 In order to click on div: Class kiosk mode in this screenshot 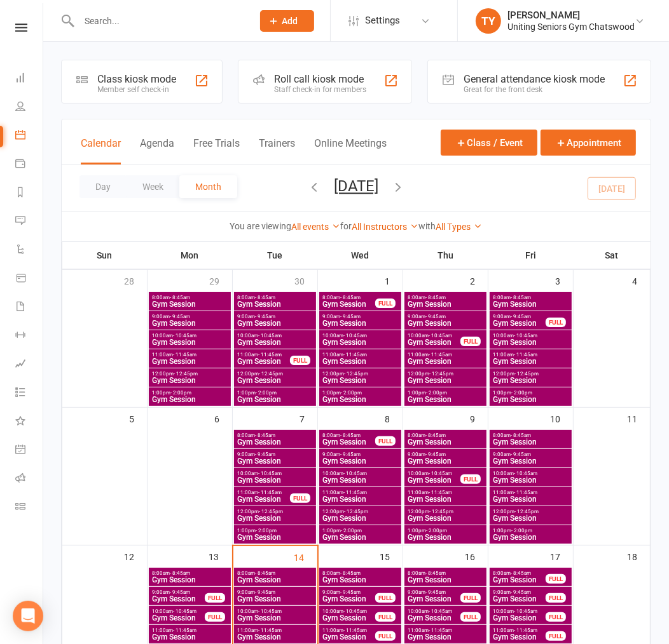, I will do `click(136, 79)`.